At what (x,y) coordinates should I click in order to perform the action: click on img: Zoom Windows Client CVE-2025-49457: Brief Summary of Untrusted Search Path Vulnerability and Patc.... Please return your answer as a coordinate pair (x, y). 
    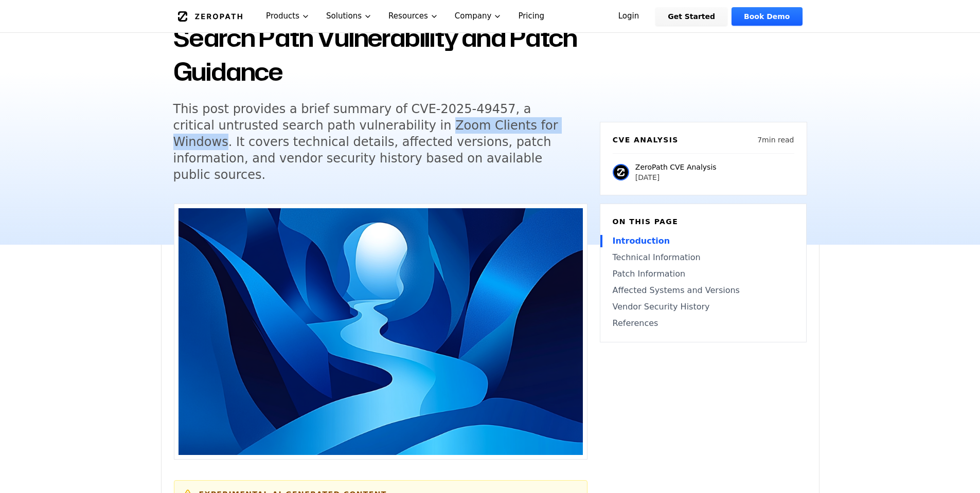
    Looking at the image, I should click on (381, 332).